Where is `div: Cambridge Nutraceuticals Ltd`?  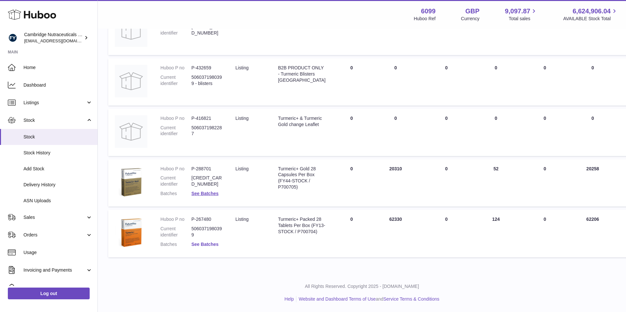
div: Cambridge Nutraceuticals Ltd is located at coordinates (53, 38).